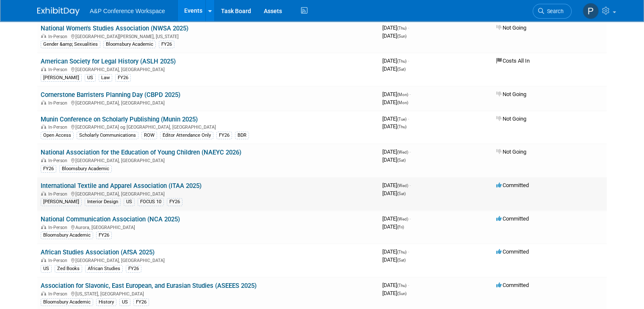  What do you see at coordinates (149, 286) in the screenshot?
I see `a: Association for Slavonic, East European, and Eurasian Studies (ASEEES 2025)` at bounding box center [149, 286].